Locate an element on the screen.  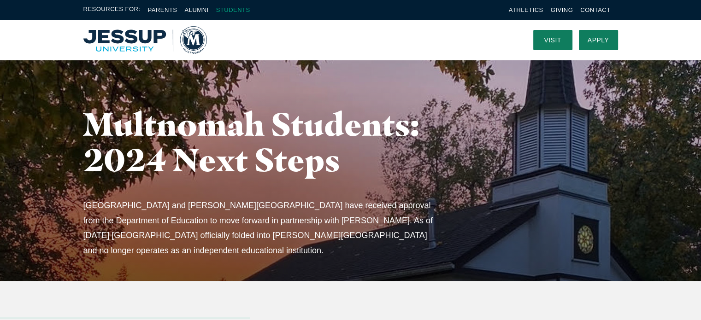
a: Apply is located at coordinates (599, 40).